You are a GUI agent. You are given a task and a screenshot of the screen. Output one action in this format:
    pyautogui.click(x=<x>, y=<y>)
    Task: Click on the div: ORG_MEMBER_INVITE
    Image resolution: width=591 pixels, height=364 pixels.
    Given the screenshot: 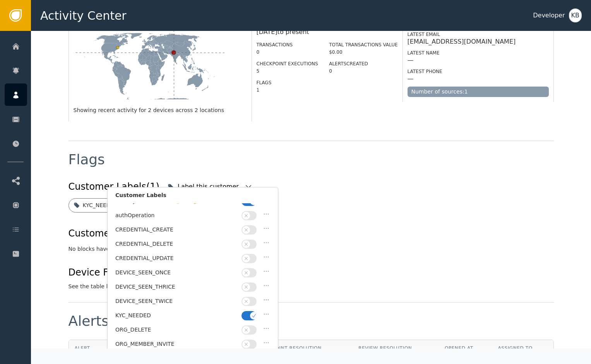 What is the action you would take?
    pyautogui.click(x=176, y=344)
    